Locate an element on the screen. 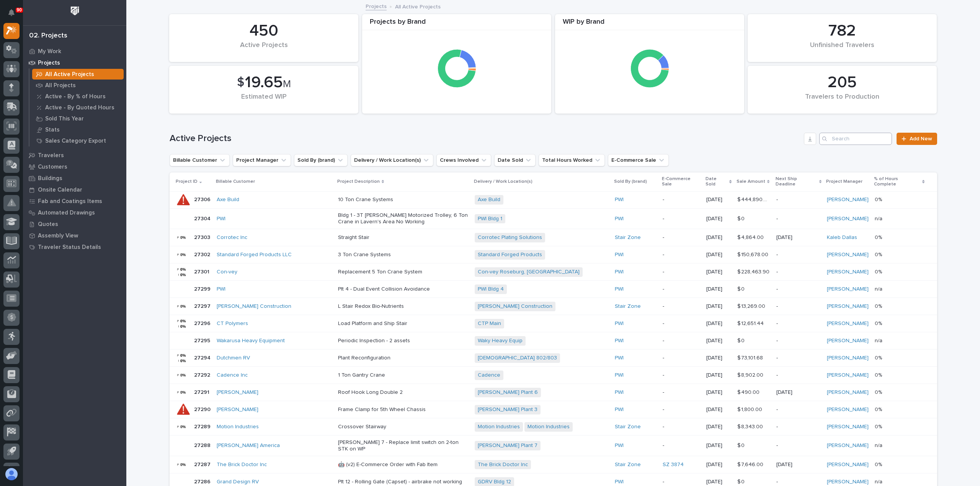 The height and width of the screenshot is (486, 980). div: Estimated WIP is located at coordinates (263, 101).